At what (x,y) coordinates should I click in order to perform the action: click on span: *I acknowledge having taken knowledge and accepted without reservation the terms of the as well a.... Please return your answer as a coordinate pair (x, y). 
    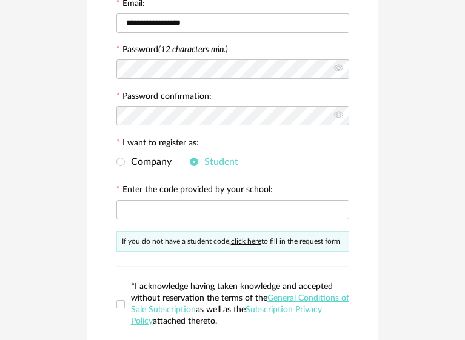
    Looking at the image, I should click on (240, 304).